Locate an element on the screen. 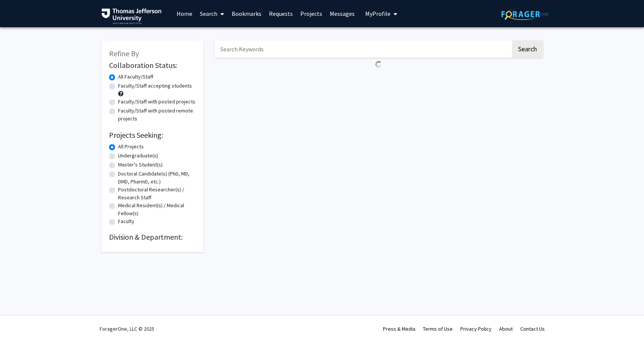 Image resolution: width=644 pixels, height=342 pixels. label: Faculty is located at coordinates (126, 221).